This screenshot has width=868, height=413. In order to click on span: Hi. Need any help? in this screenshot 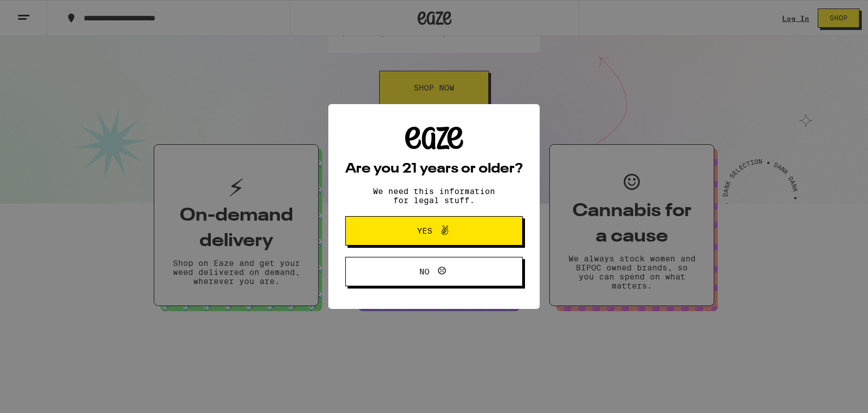, I will do `click(44, 12)`.